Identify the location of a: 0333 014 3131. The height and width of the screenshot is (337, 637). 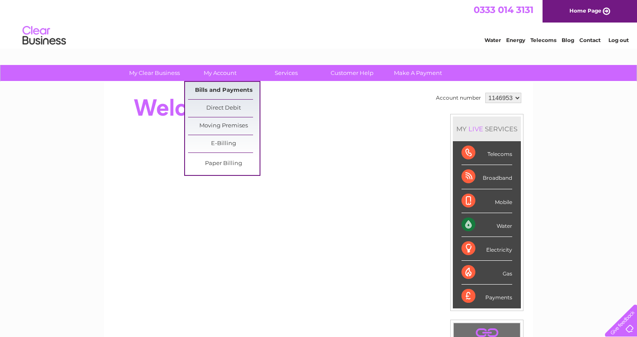
(504, 10).